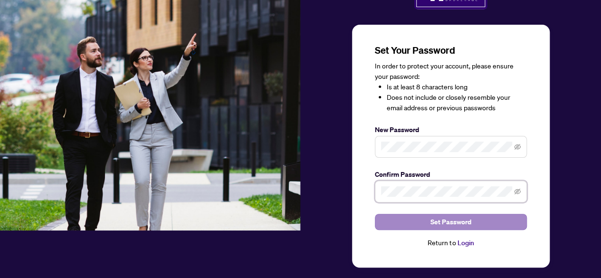  Describe the element at coordinates (451, 222) in the screenshot. I see `button: Set Password` at that location.